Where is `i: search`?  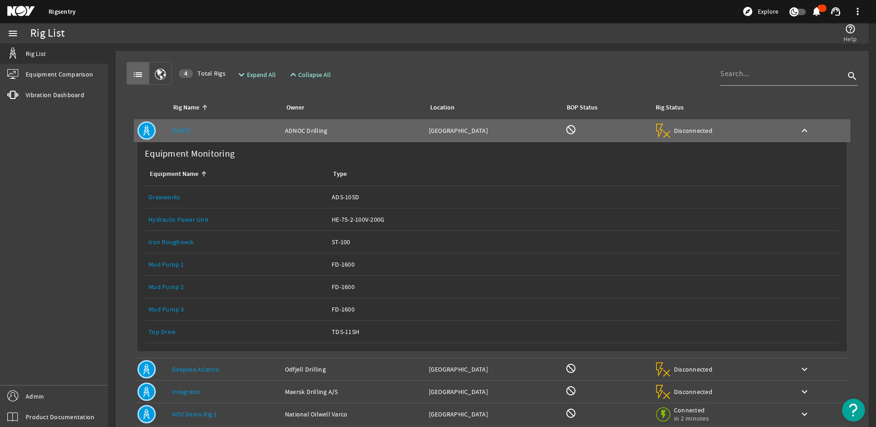 i: search is located at coordinates (852, 76).